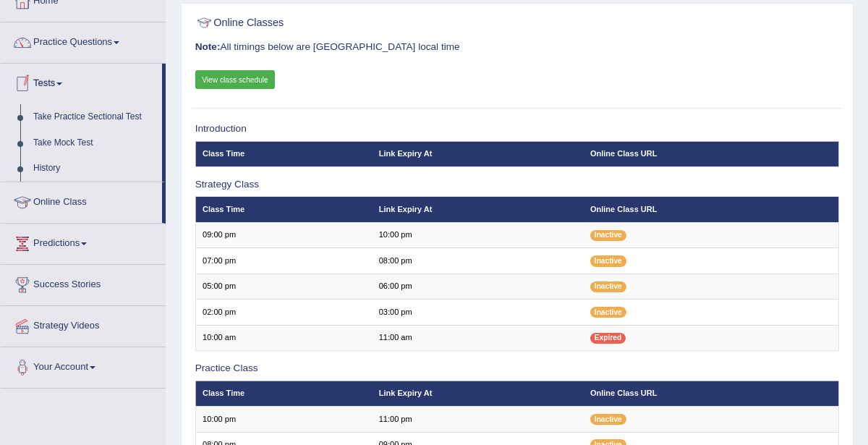  I want to click on td: 11:00 am, so click(477, 337).